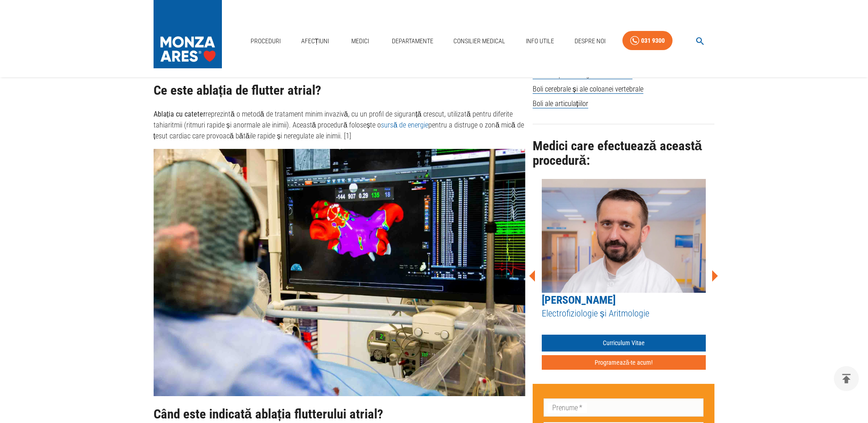  What do you see at coordinates (340, 125) in the screenshot?
I see `p: reprezintă o metodă de tratament minim invazivă, cu un profil de siguranță crescut, utilizată pen...` at bounding box center [340, 125].